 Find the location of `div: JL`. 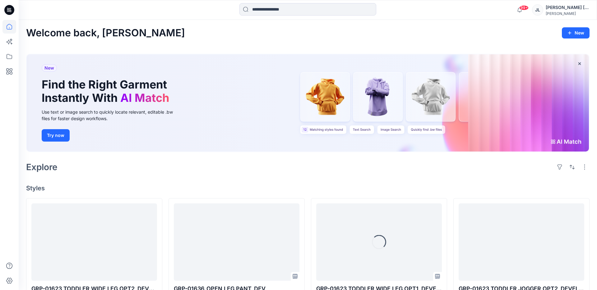

div: JL is located at coordinates (538, 10).